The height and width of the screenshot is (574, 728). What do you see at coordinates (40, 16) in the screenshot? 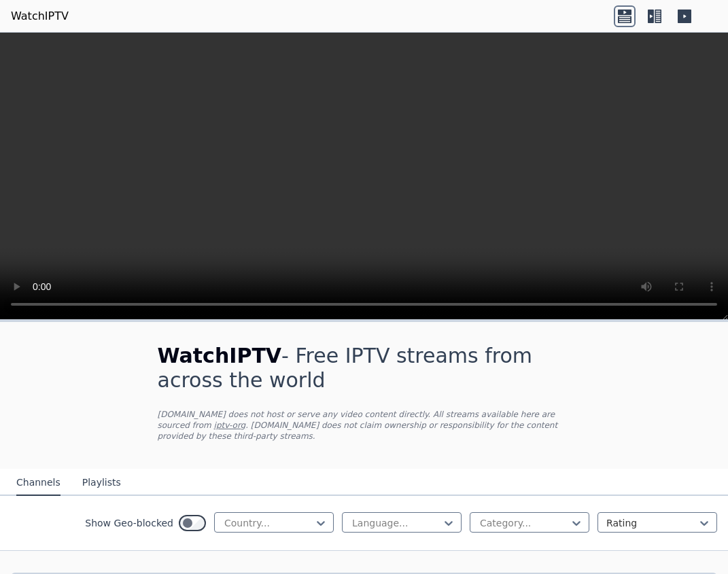
I see `a: WatchIPTV` at bounding box center [40, 16].